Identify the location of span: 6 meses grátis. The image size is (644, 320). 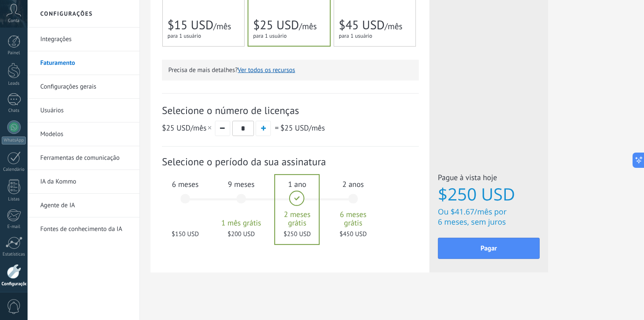
(353, 219).